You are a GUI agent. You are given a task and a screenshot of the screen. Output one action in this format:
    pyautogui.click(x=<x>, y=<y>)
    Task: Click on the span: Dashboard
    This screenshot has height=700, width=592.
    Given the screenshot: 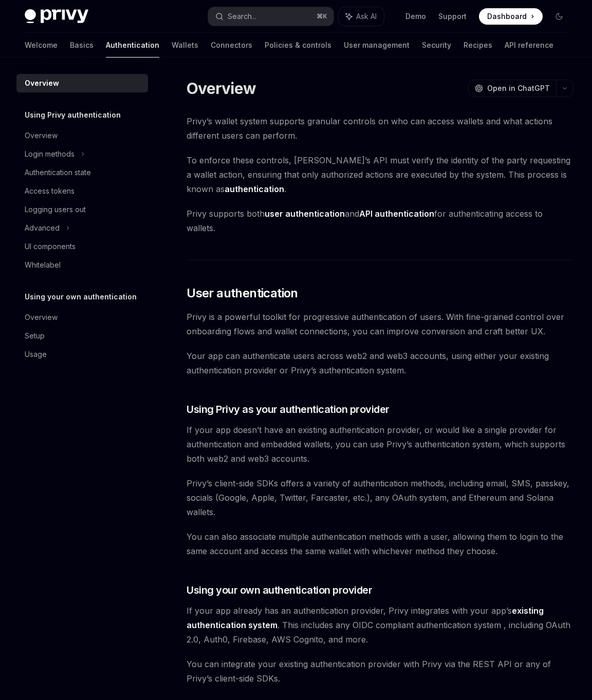 What is the action you would take?
    pyautogui.click(x=506, y=16)
    